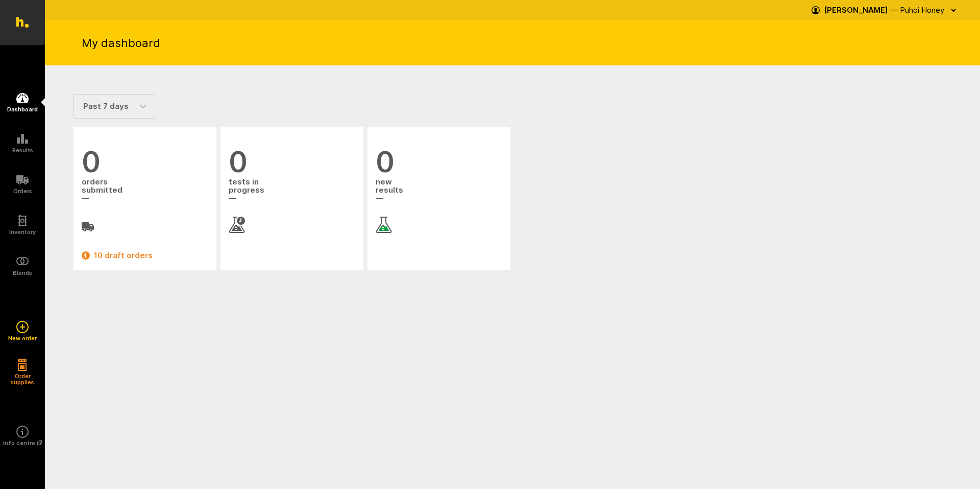  What do you see at coordinates (23, 443) in the screenshot?
I see `h5: Info centre` at bounding box center [23, 443].